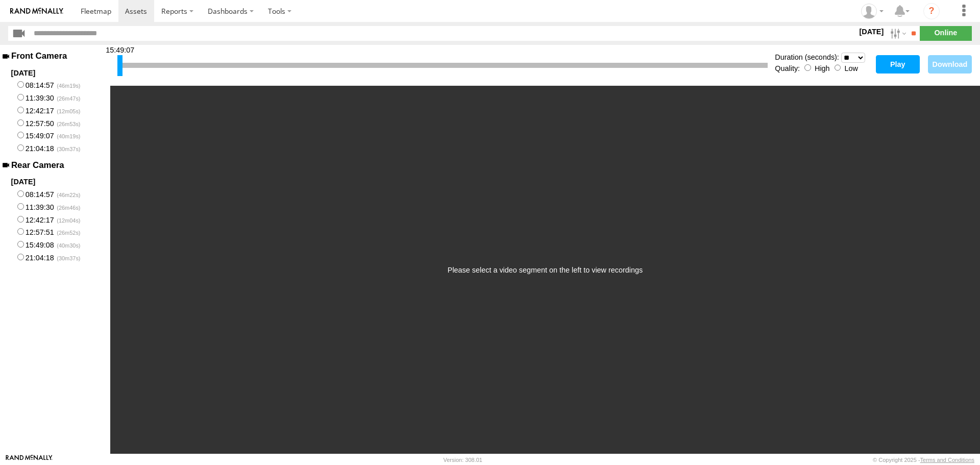 Image resolution: width=980 pixels, height=465 pixels. I want to click on input: 15:49:08, so click(20, 243).